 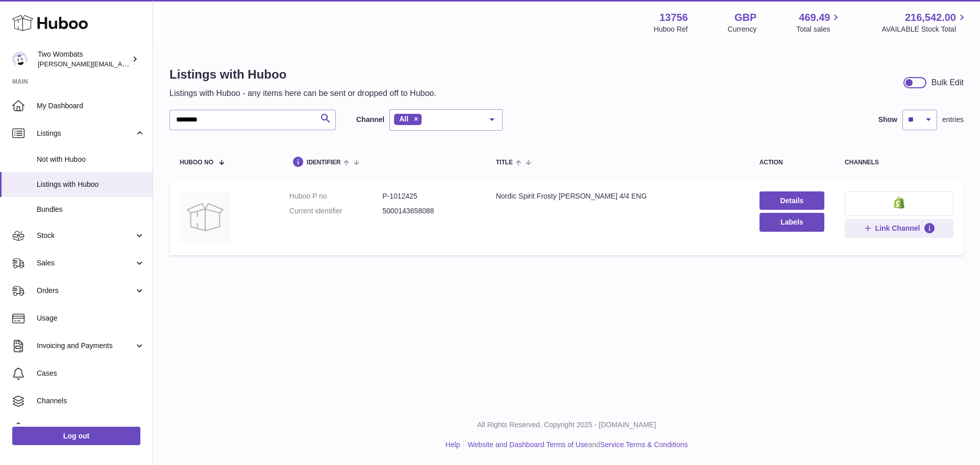 What do you see at coordinates (814, 18) in the screenshot?
I see `span: 469.49` at bounding box center [814, 18].